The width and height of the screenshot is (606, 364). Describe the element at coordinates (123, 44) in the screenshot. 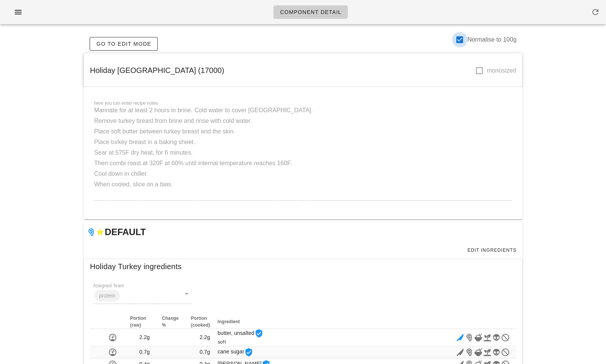

I see `a: Go to Edit Mode` at that location.